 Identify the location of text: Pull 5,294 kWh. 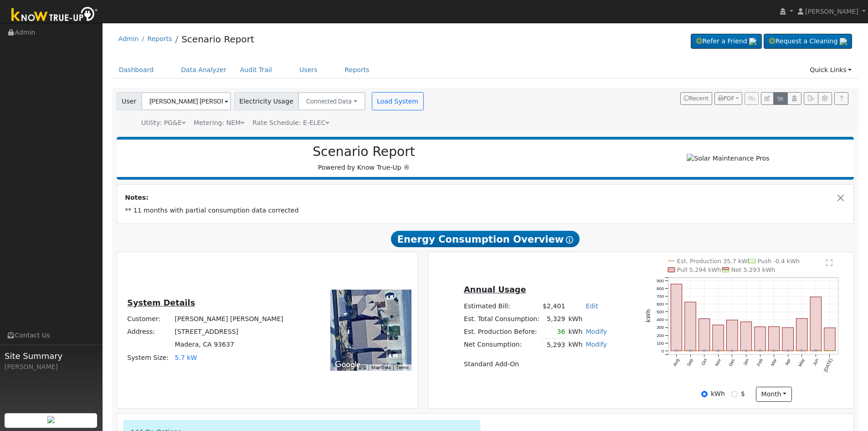
(699, 270).